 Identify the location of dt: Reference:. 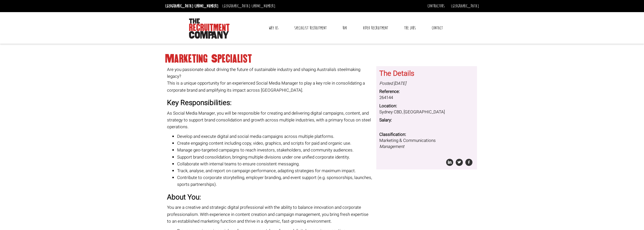
(427, 92).